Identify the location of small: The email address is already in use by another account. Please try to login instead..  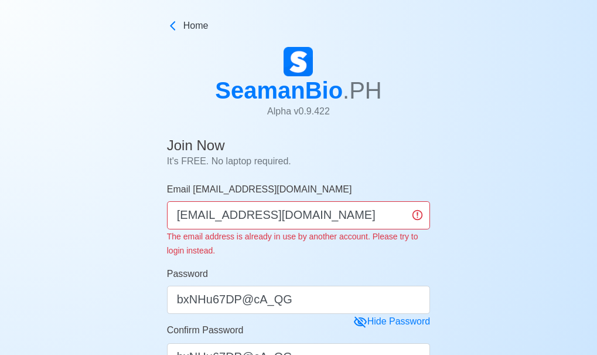
(293, 243).